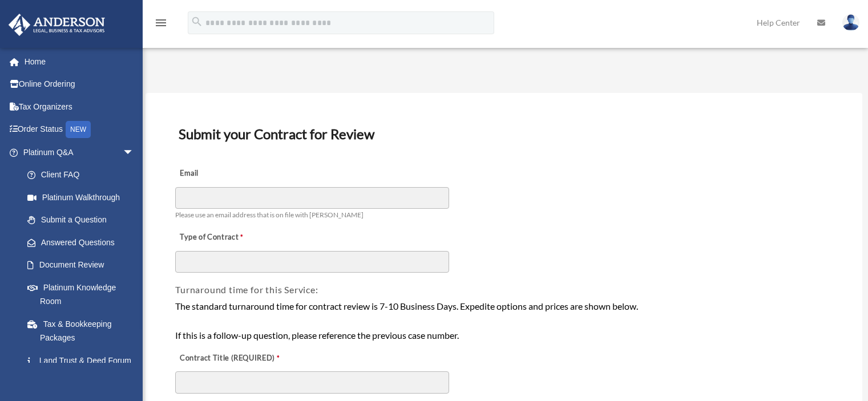  Describe the element at coordinates (80, 265) in the screenshot. I see `a: Document Review` at that location.